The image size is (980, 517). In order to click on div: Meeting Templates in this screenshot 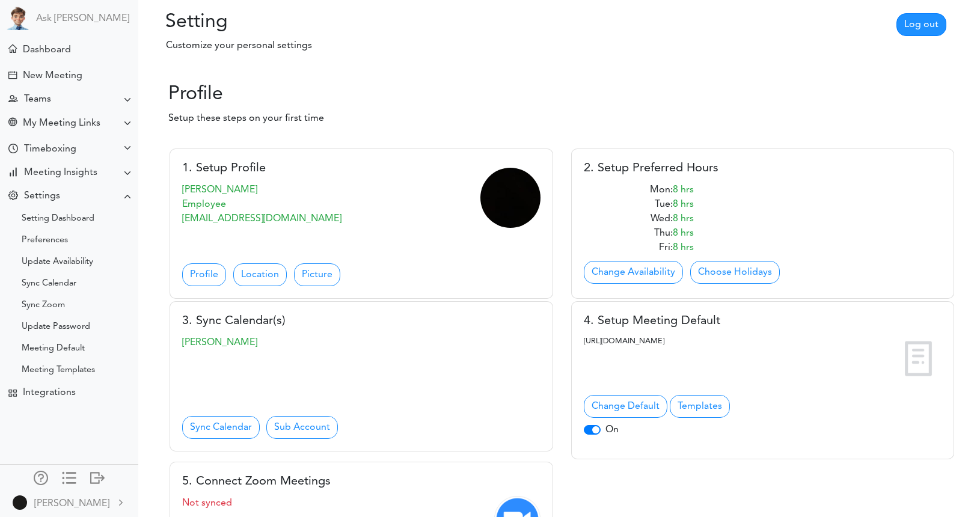, I will do `click(59, 370)`.